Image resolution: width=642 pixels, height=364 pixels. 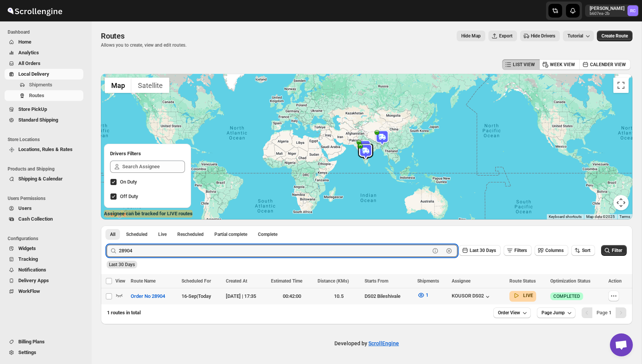 I want to click on span: Export, so click(x=505, y=36).